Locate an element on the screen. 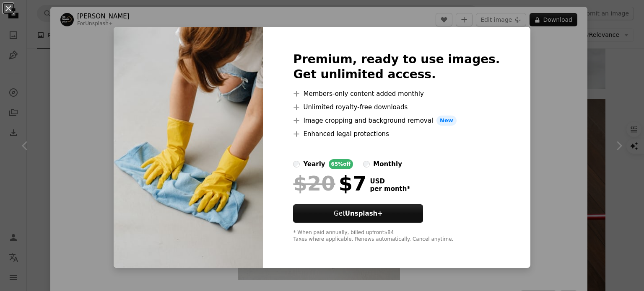  strong: Unsplash+ is located at coordinates (364, 214).